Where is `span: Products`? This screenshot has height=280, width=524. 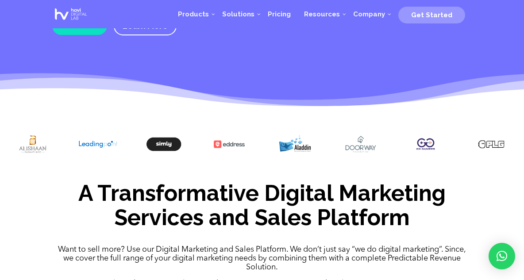
span: Products is located at coordinates (193, 14).